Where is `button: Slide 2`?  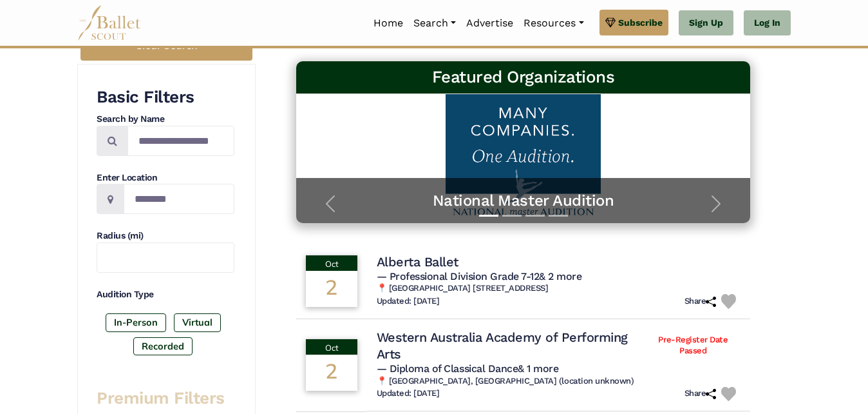
button: Slide 2 is located at coordinates (512, 215).